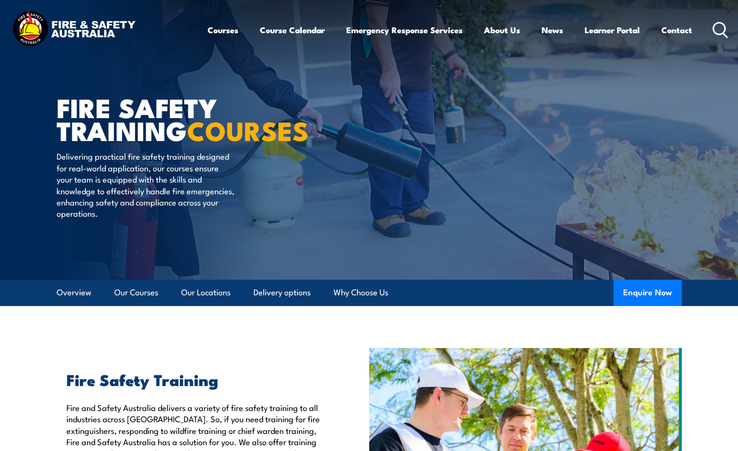 This screenshot has width=738, height=451. I want to click on h2: Fire Safety Training, so click(195, 380).